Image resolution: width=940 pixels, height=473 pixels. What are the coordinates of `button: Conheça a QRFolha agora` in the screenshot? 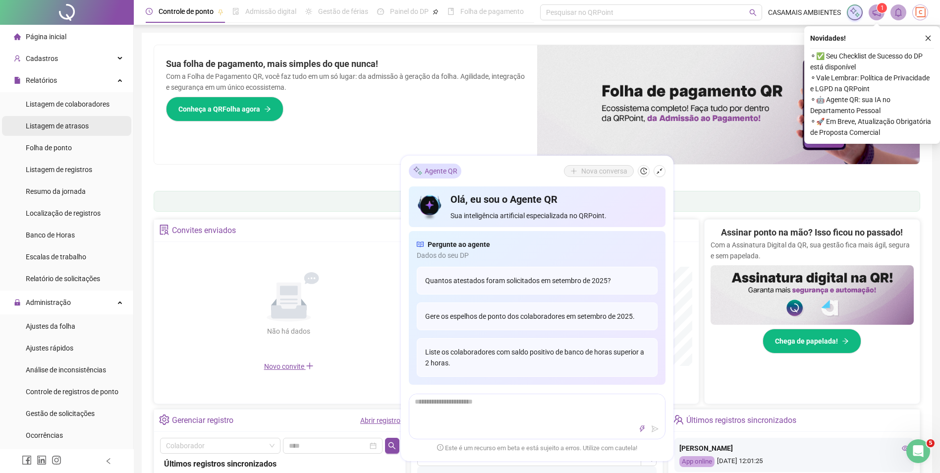 It's located at (224, 109).